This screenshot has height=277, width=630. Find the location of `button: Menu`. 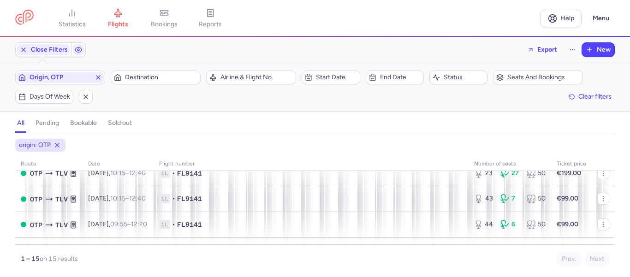

button: Menu is located at coordinates (601, 18).